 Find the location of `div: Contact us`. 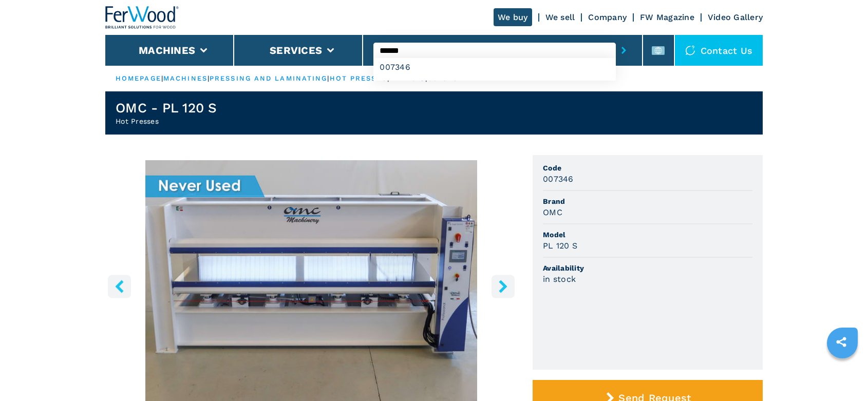

div: Contact us is located at coordinates (720, 50).